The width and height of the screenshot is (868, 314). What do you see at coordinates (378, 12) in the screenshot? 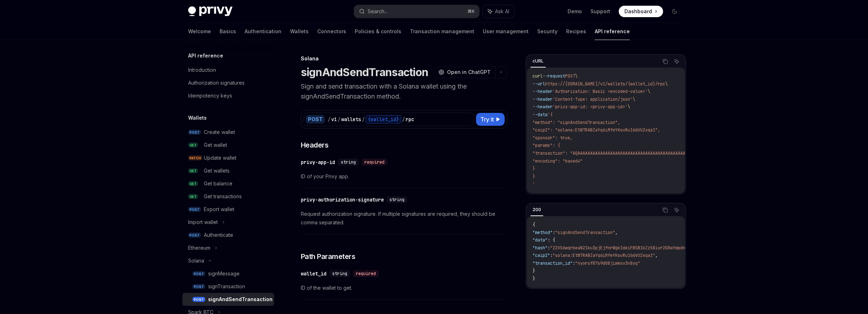
I see `div: Search...` at bounding box center [378, 12].